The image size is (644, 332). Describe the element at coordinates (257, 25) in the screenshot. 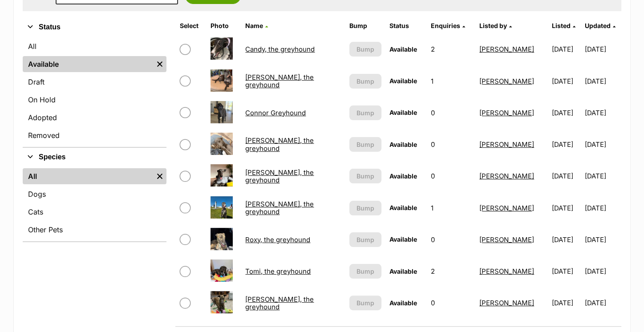

I see `a: Name` at that location.